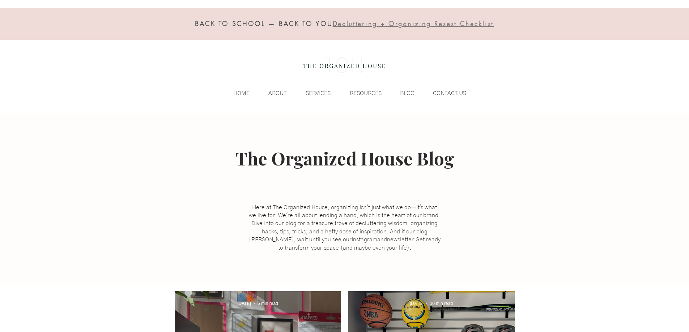  I want to click on p: ABOUT, so click(277, 93).